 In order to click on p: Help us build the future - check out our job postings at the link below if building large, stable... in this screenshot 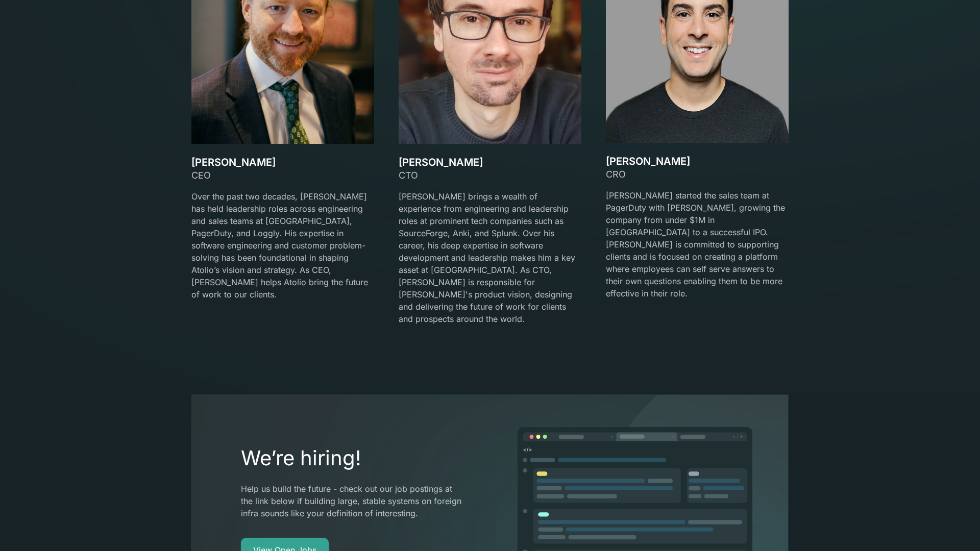, I will do `click(353, 501)`.